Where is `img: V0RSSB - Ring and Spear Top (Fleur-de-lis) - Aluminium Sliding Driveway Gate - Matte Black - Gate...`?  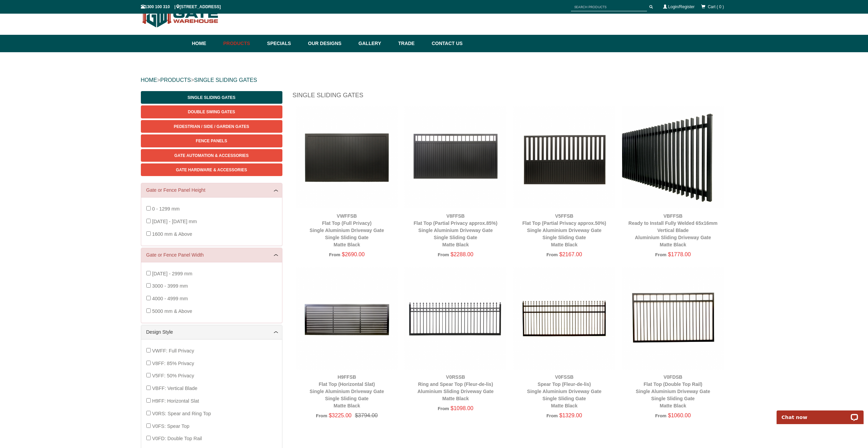
img: V0RSSB - Ring and Spear Top (Fleur-de-lis) - Aluminium Sliding Driveway Gate - Matte Black - Gate... is located at coordinates (456, 318).